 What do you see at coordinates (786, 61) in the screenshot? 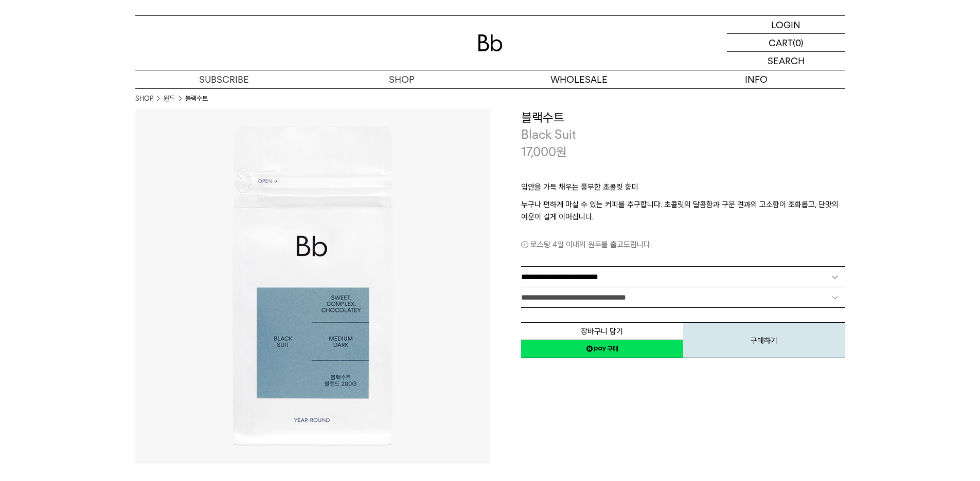
I see `p: SEARCH` at bounding box center [786, 61].